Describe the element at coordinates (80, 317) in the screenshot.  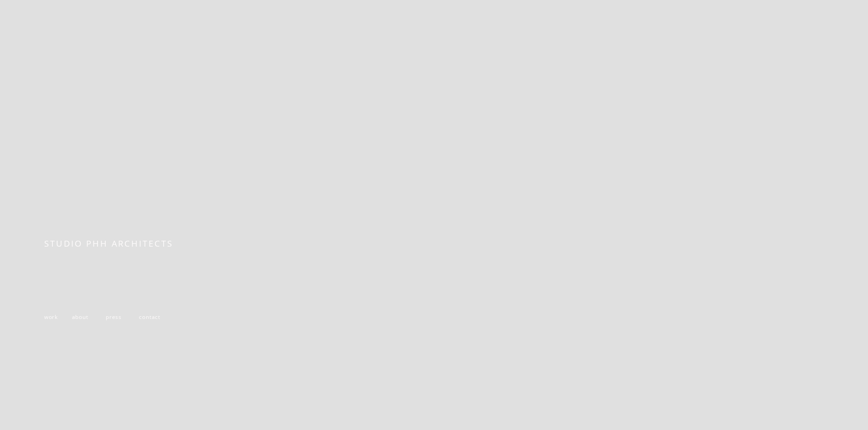
I see `a: about` at that location.